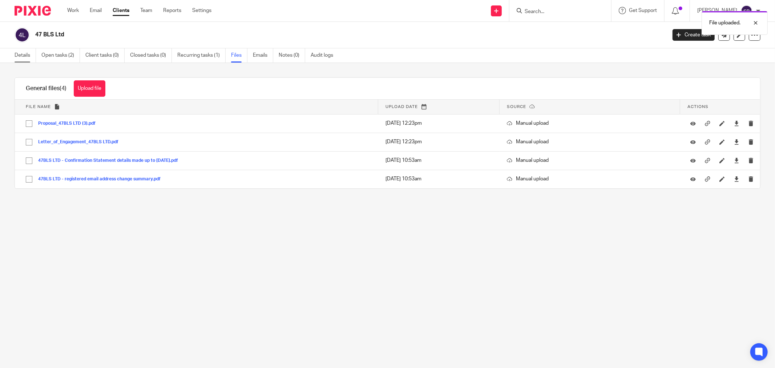  What do you see at coordinates (172, 11) in the screenshot?
I see `a: Reports` at bounding box center [172, 11].